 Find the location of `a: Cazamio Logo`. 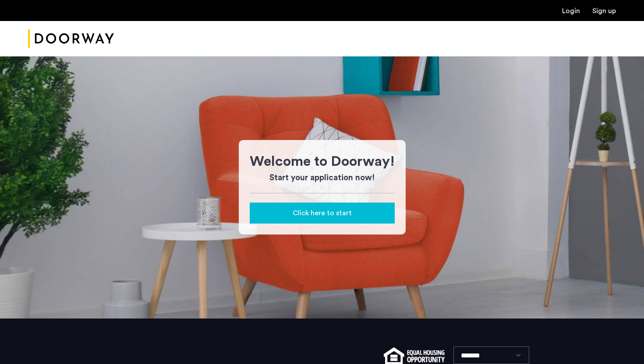

a: Cazamio Logo is located at coordinates (71, 38).